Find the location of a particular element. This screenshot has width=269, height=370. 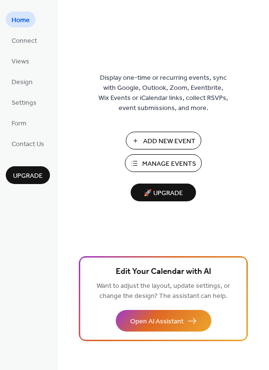

span: Display one-time or recurring events, sync with Google, Outlook, Zoom, Eventbrite, Wix Events or ... is located at coordinates (163, 93).